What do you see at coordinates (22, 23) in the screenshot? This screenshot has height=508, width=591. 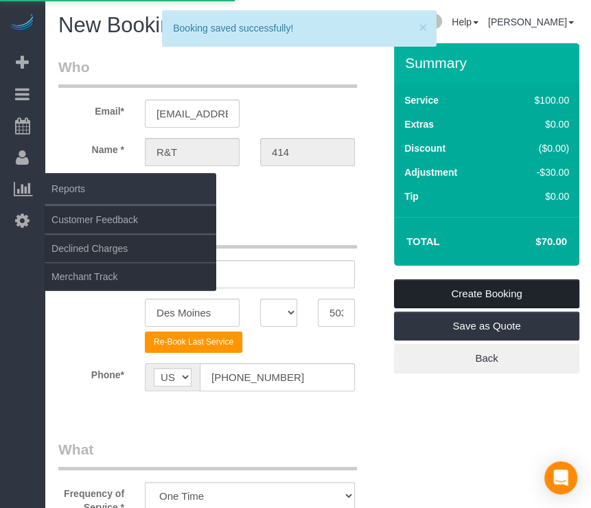 I see `a: Automaid Logo` at bounding box center [22, 23].